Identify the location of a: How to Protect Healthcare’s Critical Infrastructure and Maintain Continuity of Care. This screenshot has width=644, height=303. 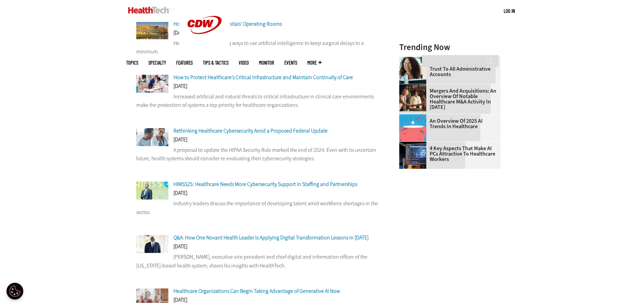
(263, 77).